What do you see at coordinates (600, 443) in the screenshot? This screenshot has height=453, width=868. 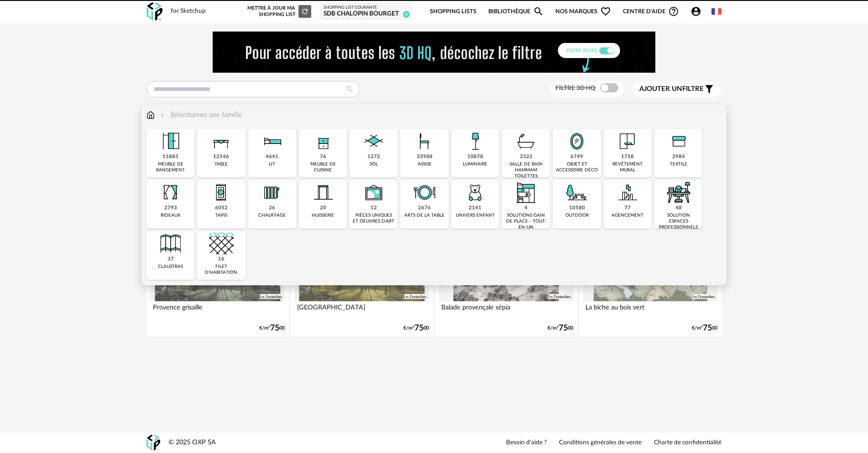 I see `a: Conditions générales de vente` at bounding box center [600, 443].